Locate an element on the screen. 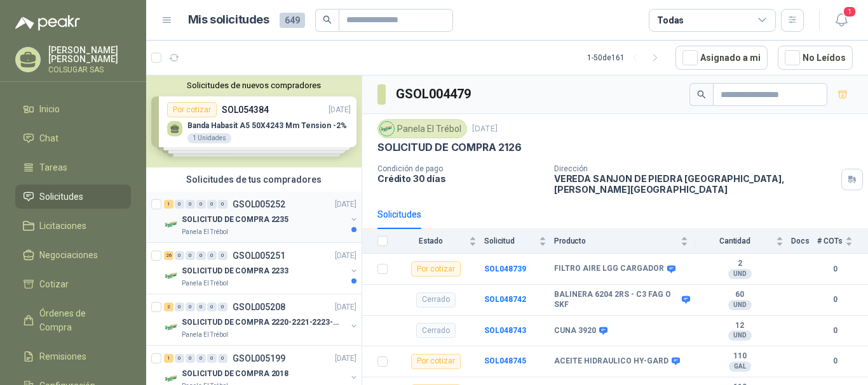 The width and height of the screenshot is (868, 385). div: GAL is located at coordinates (740, 367).